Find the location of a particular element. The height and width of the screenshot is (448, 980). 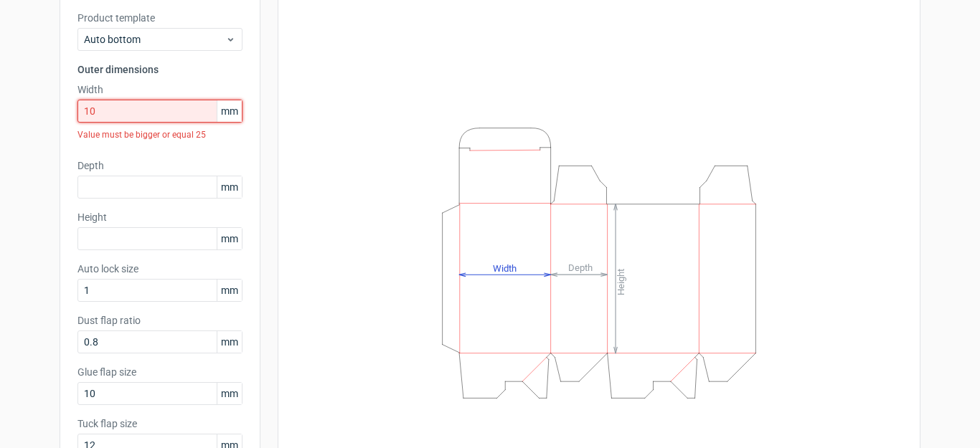

label: Depth is located at coordinates (159, 166).